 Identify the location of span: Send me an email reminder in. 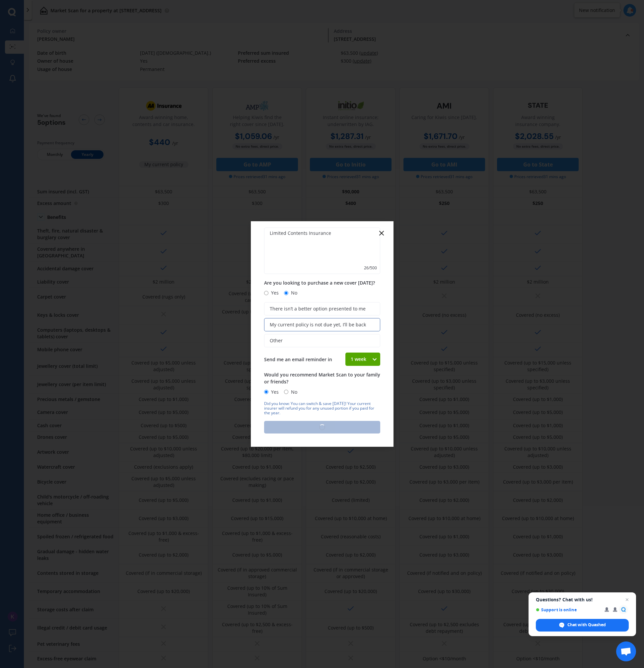
(298, 359).